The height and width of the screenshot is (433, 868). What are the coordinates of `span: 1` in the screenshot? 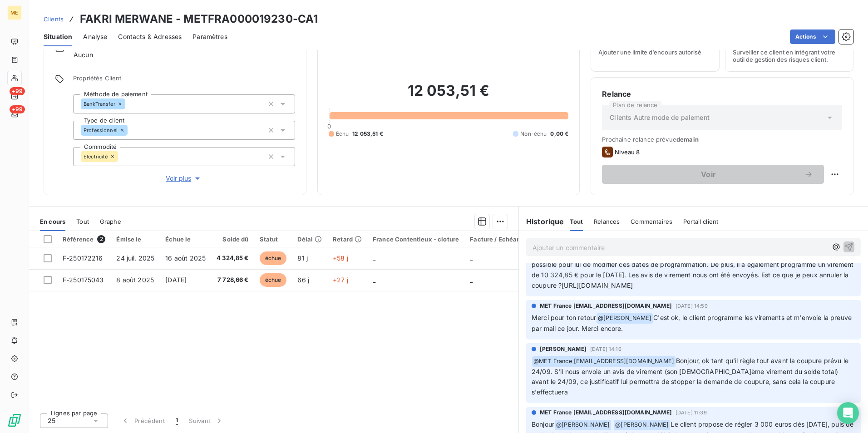 It's located at (177, 421).